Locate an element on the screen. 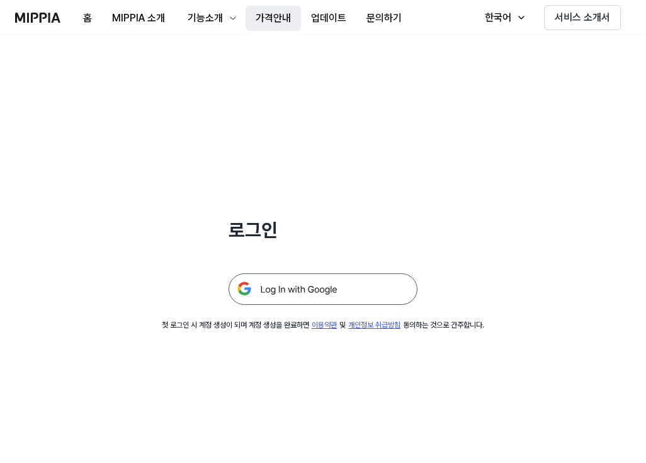 This screenshot has height=463, width=646. button: 가격안내 is located at coordinates (273, 18).